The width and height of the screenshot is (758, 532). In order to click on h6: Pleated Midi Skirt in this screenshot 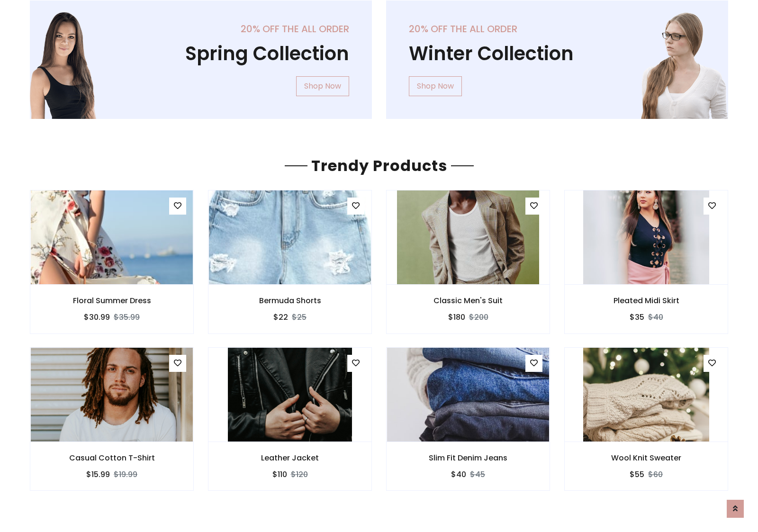, I will do `click(646, 300)`.